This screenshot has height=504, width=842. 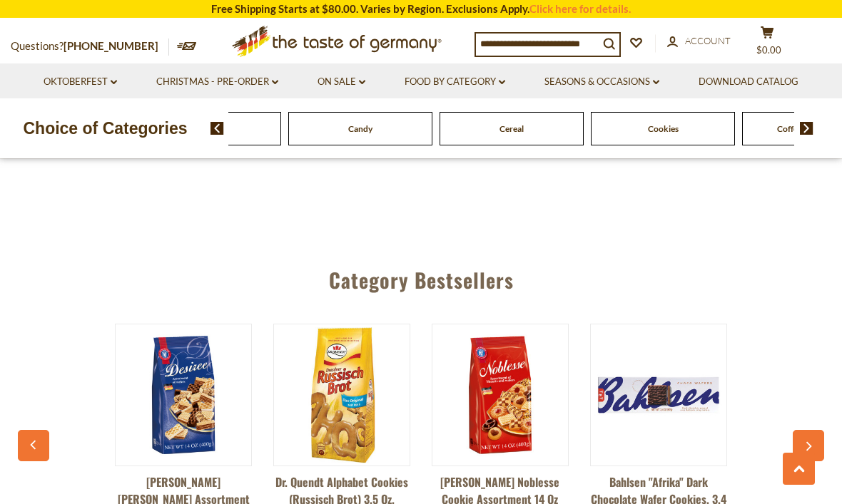 I want to click on a: On Sale, so click(x=340, y=82).